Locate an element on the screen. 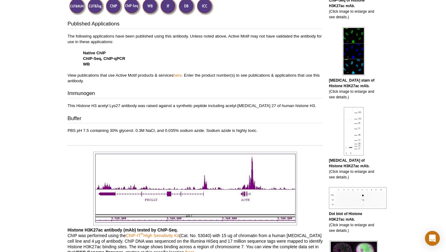 The width and height of the screenshot is (446, 252). h3: Buffer is located at coordinates (195, 119).